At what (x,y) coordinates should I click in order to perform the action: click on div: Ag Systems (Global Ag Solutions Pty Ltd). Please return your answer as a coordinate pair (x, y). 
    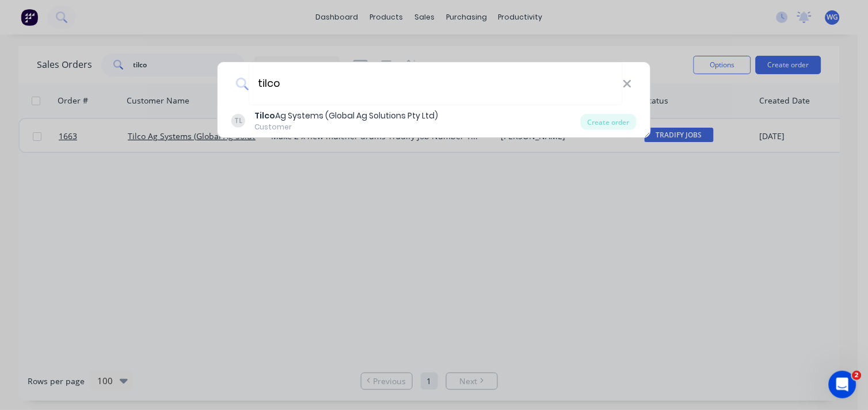
    Looking at the image, I should click on (346, 115).